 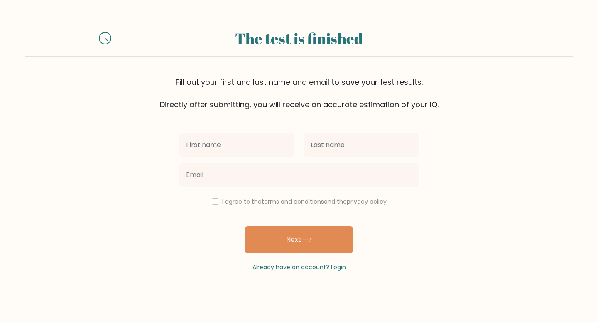 What do you see at coordinates (293, 201) in the screenshot?
I see `a: terms and conditions` at bounding box center [293, 201].